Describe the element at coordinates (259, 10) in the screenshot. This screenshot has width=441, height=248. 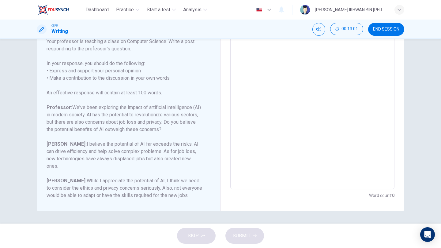
I see `img: en` at that location.